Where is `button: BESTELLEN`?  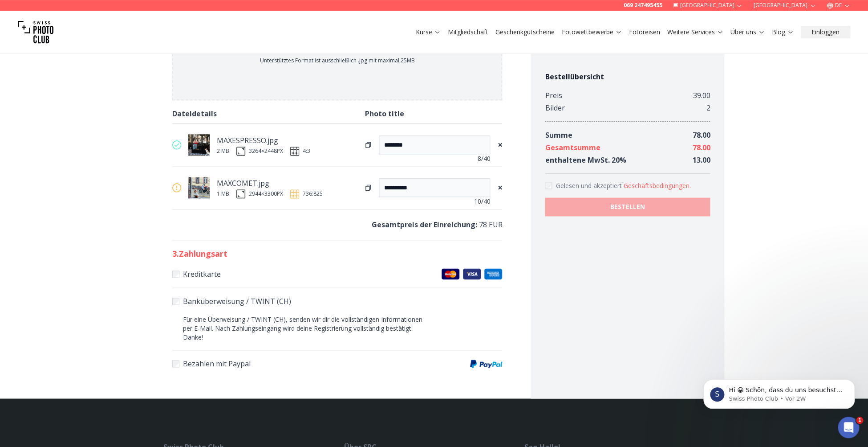
button: BESTELLEN is located at coordinates (627, 207).